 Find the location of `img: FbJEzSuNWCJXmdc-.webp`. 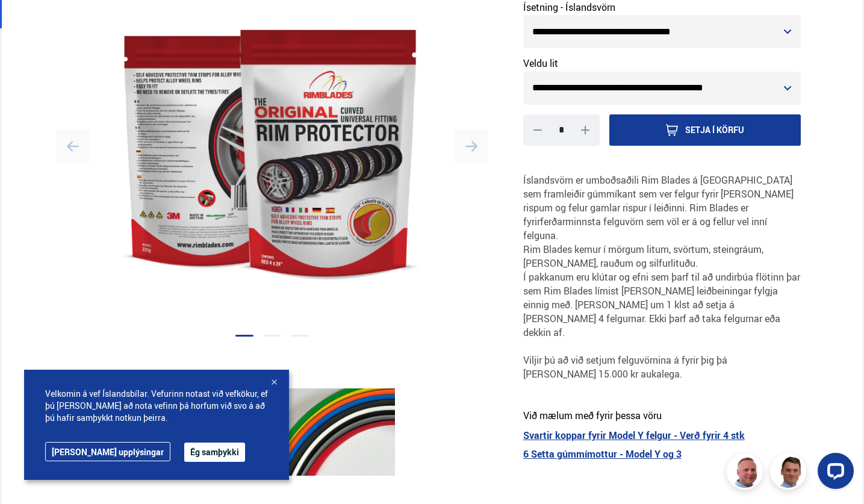

img: FbJEzSuNWCJXmdc-.webp is located at coordinates (790, 473).